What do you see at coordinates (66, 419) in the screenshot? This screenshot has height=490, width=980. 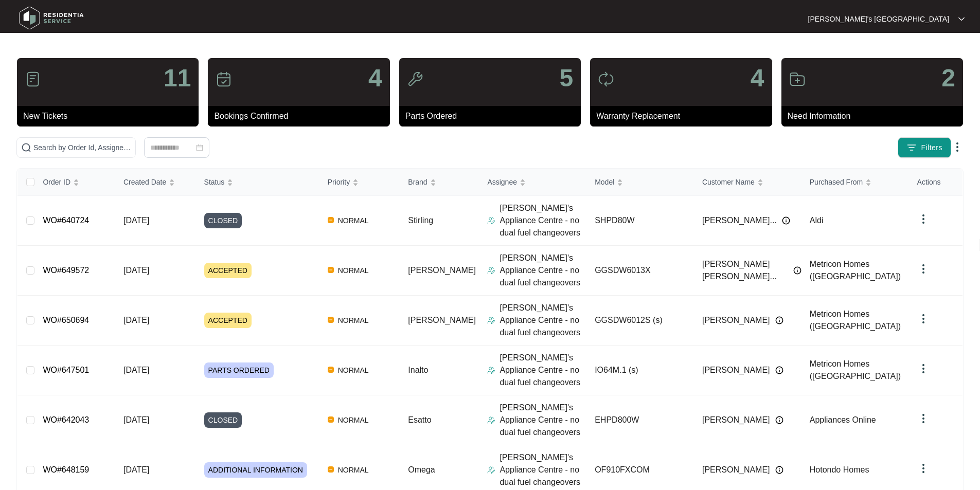 I see `a: WO#642043` at bounding box center [66, 419].